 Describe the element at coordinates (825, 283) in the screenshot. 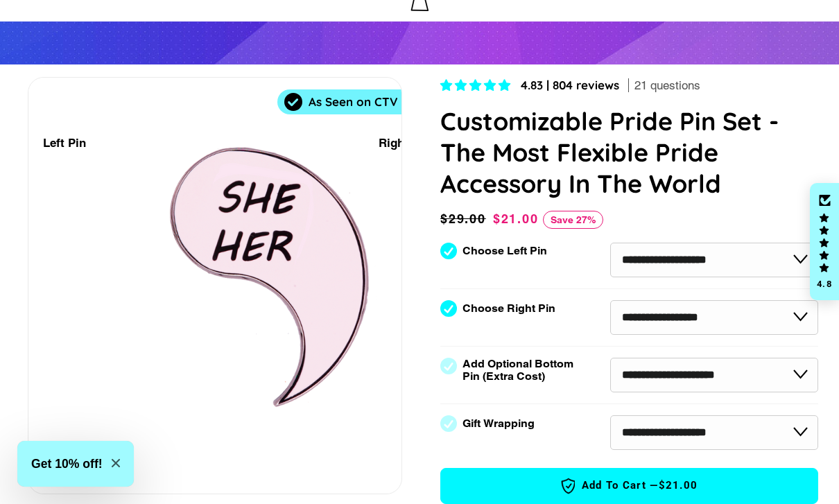

I see `div: 4.8` at that location.